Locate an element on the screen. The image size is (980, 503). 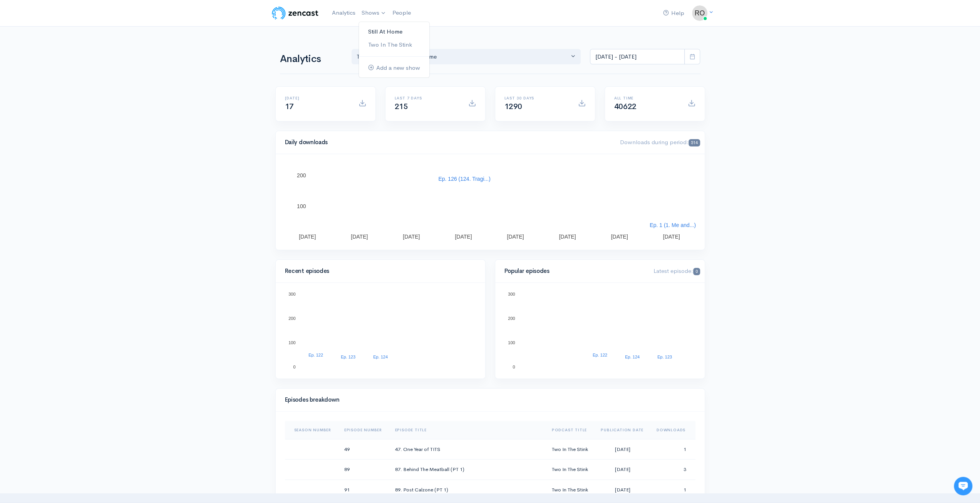
span: 40622 is located at coordinates (626, 107).